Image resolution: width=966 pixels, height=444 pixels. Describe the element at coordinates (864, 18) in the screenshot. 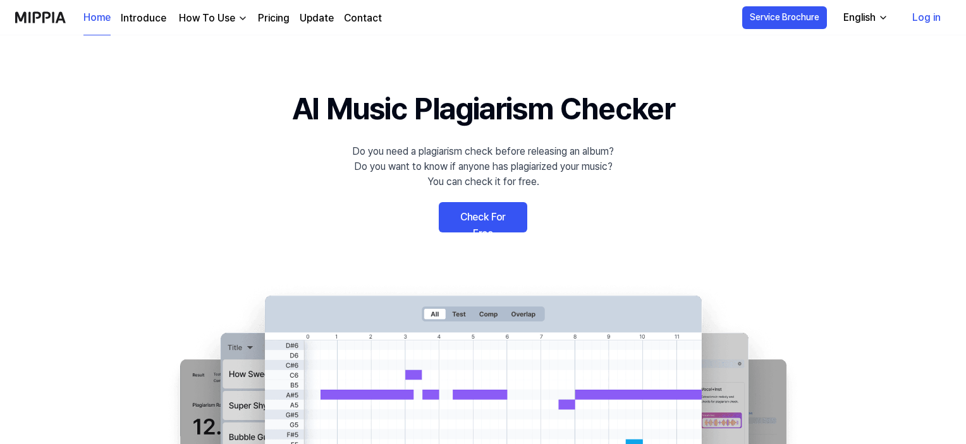

I see `button: English` at that location.